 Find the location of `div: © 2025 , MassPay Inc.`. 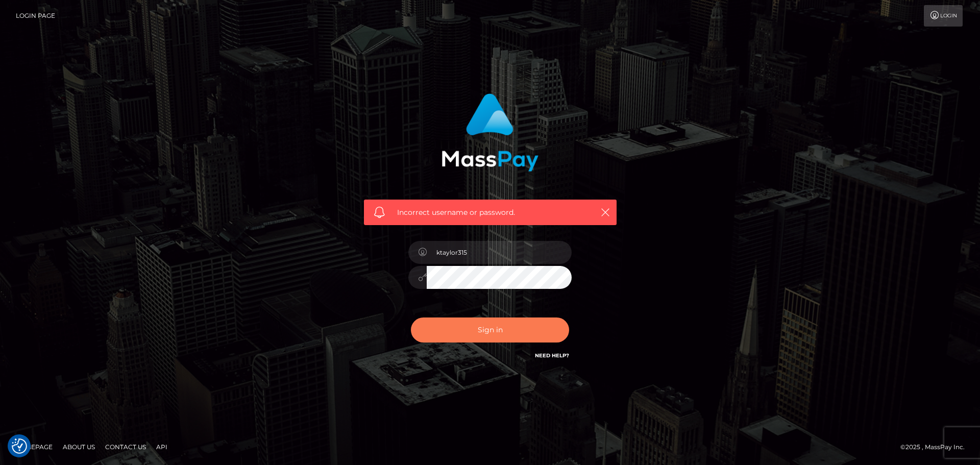

div: © 2025 , MassPay Inc. is located at coordinates (936, 447).